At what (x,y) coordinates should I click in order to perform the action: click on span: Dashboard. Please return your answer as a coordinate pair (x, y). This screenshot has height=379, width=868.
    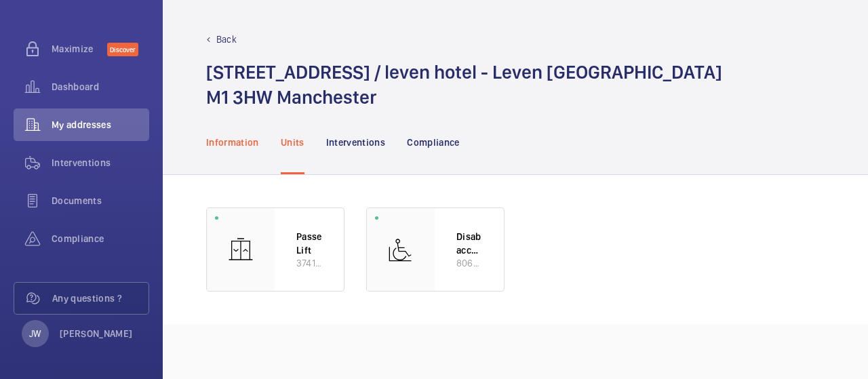
    Looking at the image, I should click on (101, 87).